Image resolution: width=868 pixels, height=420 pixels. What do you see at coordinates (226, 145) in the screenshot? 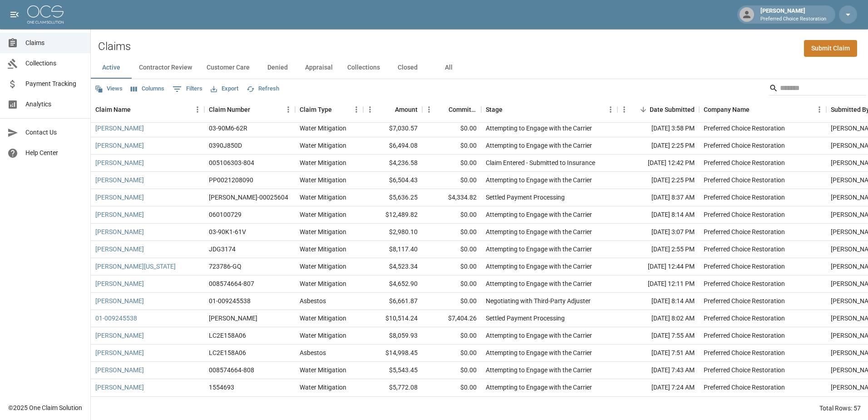
I see `div: 0390J850D` at bounding box center [226, 145].